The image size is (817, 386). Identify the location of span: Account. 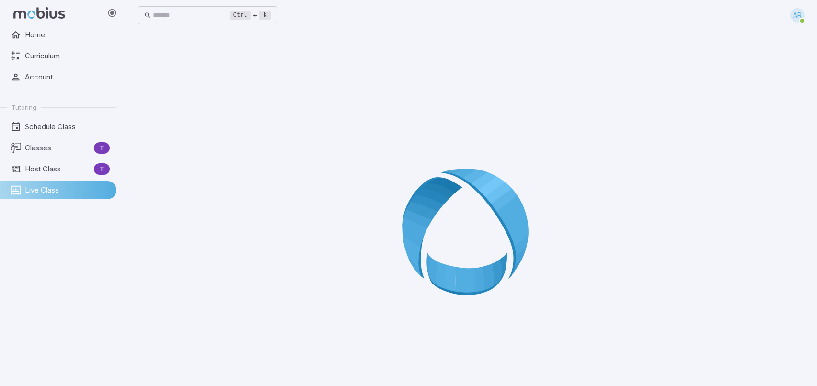
(67, 77).